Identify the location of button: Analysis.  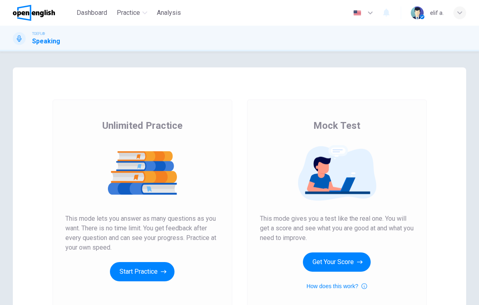
(169, 13).